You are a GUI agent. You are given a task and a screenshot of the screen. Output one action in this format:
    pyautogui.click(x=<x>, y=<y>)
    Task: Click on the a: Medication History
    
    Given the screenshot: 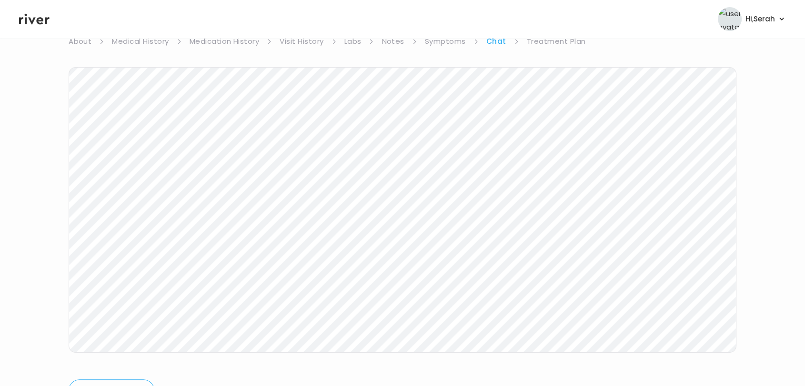 What is the action you would take?
    pyautogui.click(x=224, y=41)
    